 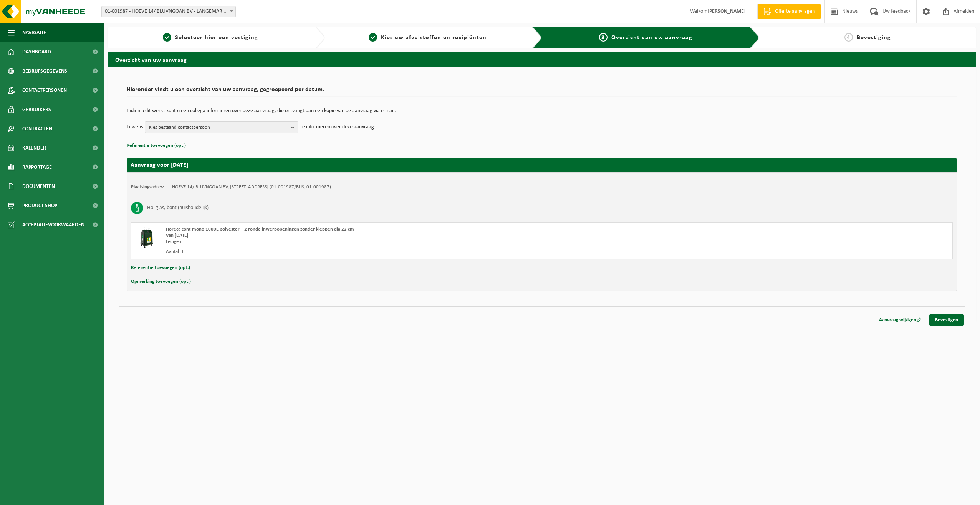 What do you see at coordinates (217, 37) in the screenshot?
I see `span: Selecteer hier een vestiging` at bounding box center [217, 37].